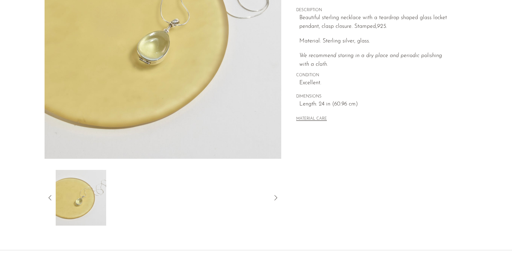  I want to click on button: Teardrop Glass Locket Necklace, so click(80, 198).